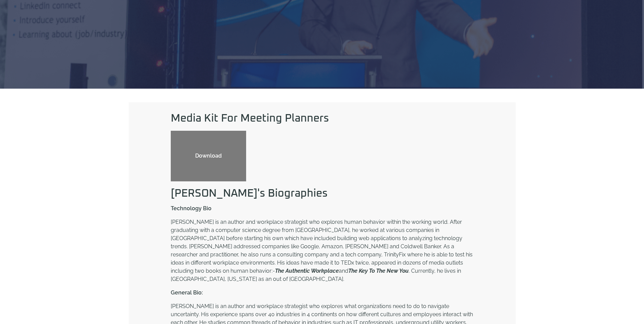 This screenshot has width=644, height=324. What do you see at coordinates (322, 293) in the screenshot?
I see `p: General Bio:` at bounding box center [322, 293].